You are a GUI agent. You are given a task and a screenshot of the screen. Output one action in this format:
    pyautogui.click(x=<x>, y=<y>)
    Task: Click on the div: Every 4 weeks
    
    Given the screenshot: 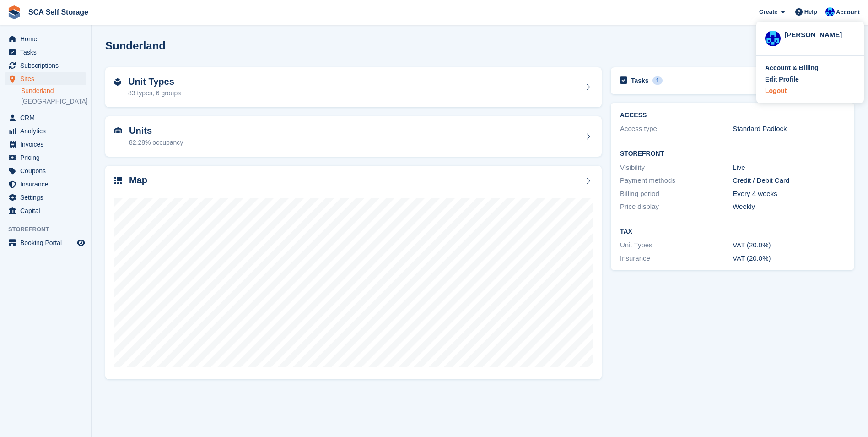 What is the action you would take?
    pyautogui.click(x=789, y=194)
    